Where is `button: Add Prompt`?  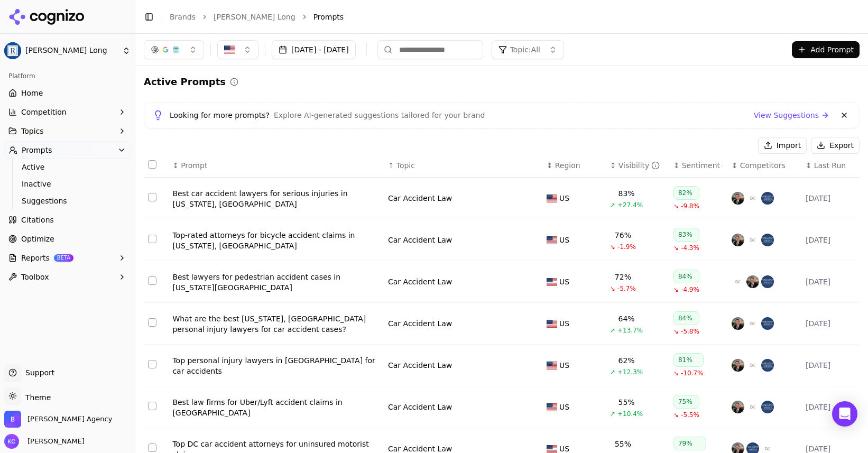
button: Add Prompt is located at coordinates (826, 50).